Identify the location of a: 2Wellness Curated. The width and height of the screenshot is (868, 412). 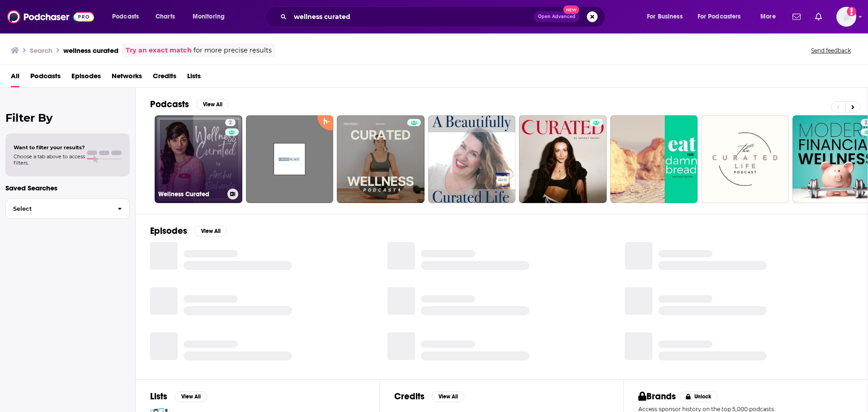
(199, 159).